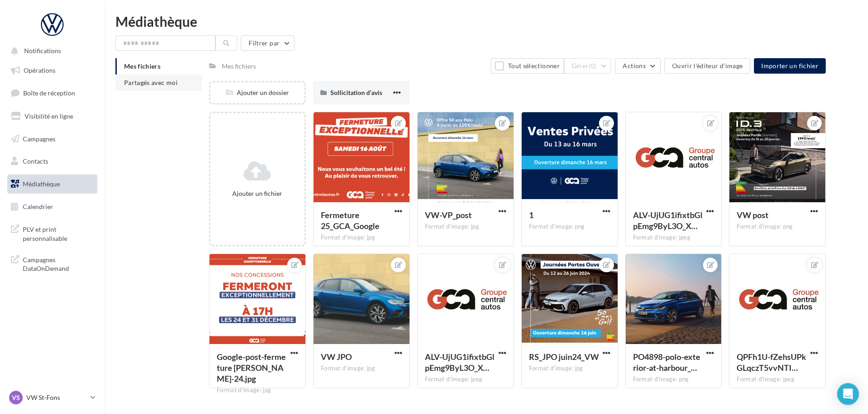 Image resolution: width=868 pixels, height=414 pixels. Describe the element at coordinates (52, 184) in the screenshot. I see `a: Médiathèque` at that location.